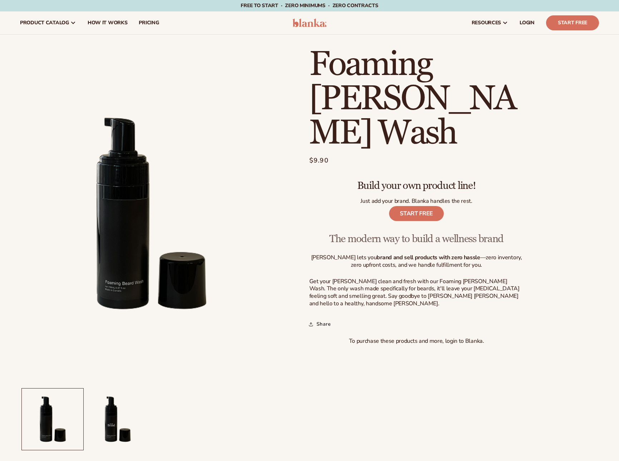  Describe the element at coordinates (309, 23) in the screenshot. I see `a: logo` at that location.